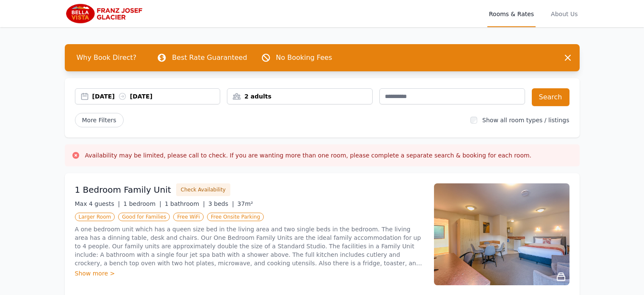 The width and height of the screenshot is (644, 295). I want to click on p: No Booking Fees, so click(304, 58).